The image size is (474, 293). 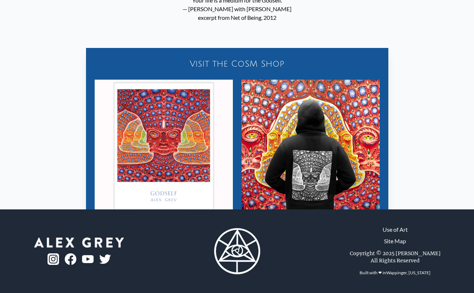 I want to click on a: Use of Art, so click(x=396, y=229).